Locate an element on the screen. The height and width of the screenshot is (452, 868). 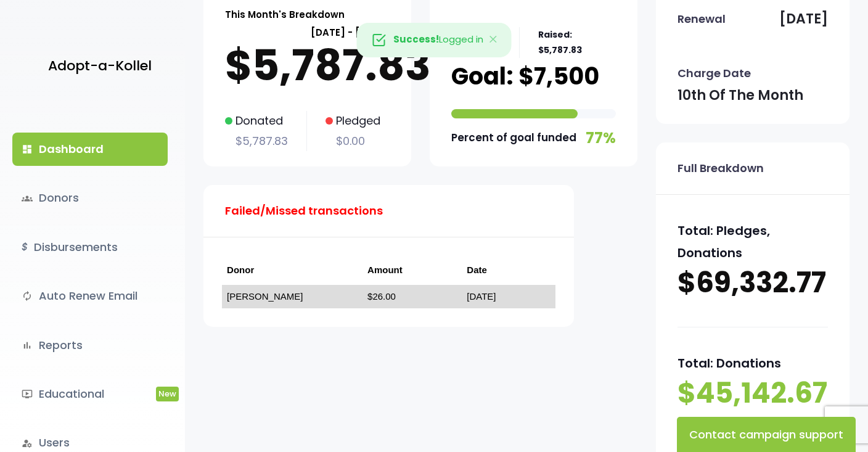
th: Amount is located at coordinates (412, 270).